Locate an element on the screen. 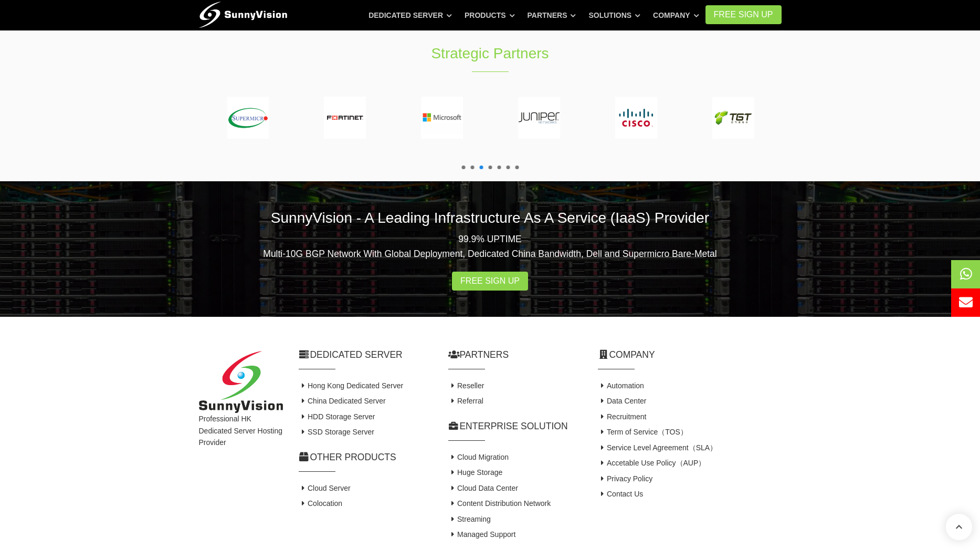  div: Professional HK Dedicated Server Hosting Provider is located at coordinates (240, 446).